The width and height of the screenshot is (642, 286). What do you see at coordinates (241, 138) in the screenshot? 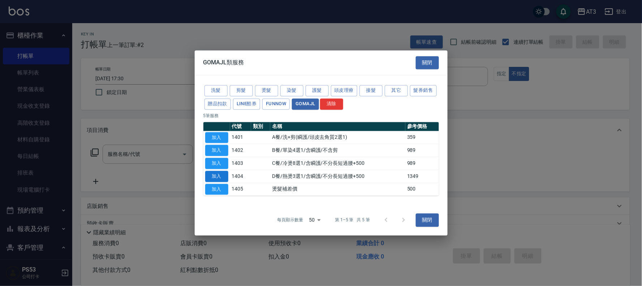
I see `td: 1401` at bounding box center [241, 138].